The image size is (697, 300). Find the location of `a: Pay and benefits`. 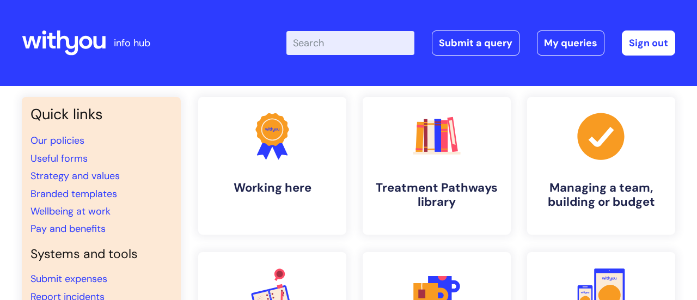

a: Pay and benefits is located at coordinates (68, 229).